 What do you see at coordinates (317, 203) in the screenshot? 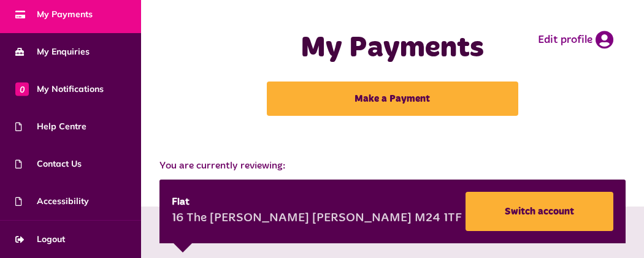
I see `div: Flat` at bounding box center [317, 203].